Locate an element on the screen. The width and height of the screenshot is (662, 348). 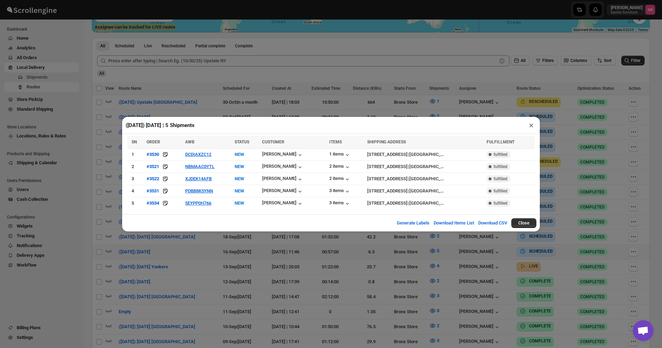
div: Open chat is located at coordinates (643, 331).